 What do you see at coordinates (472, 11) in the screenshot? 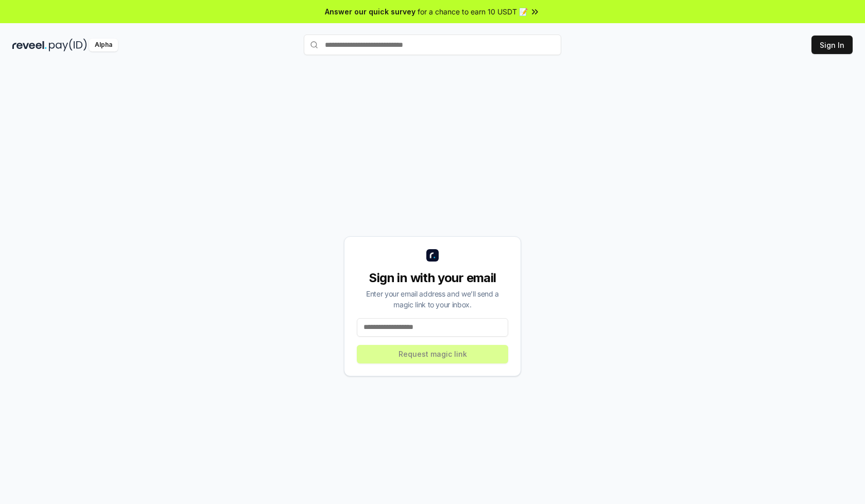
I see `span: for a chance to earn 10 USDT 📝` at bounding box center [472, 11].